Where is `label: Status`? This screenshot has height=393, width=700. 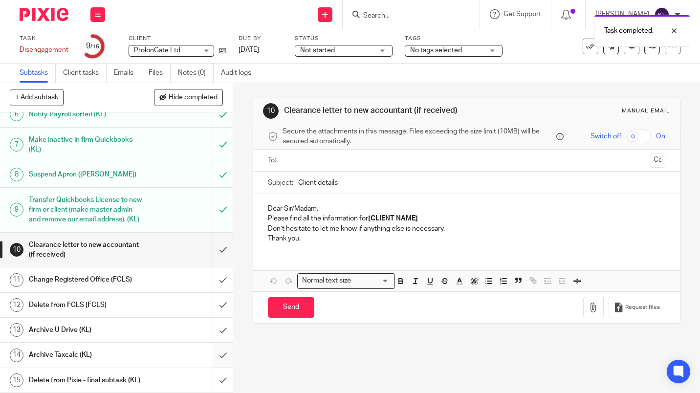
label: Status is located at coordinates (344, 39).